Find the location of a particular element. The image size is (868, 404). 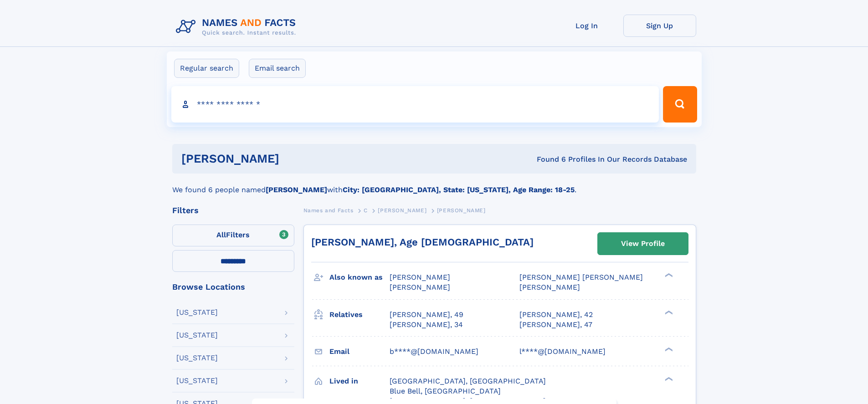

h3: Lived in is located at coordinates (360, 381).